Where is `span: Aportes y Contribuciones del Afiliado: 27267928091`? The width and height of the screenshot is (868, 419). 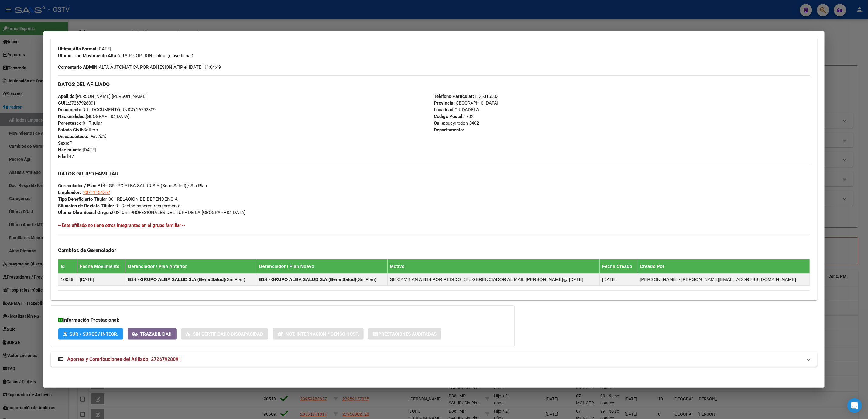
span: Aportes y Contribuciones del Afiliado: 27267928091 is located at coordinates (124, 359).